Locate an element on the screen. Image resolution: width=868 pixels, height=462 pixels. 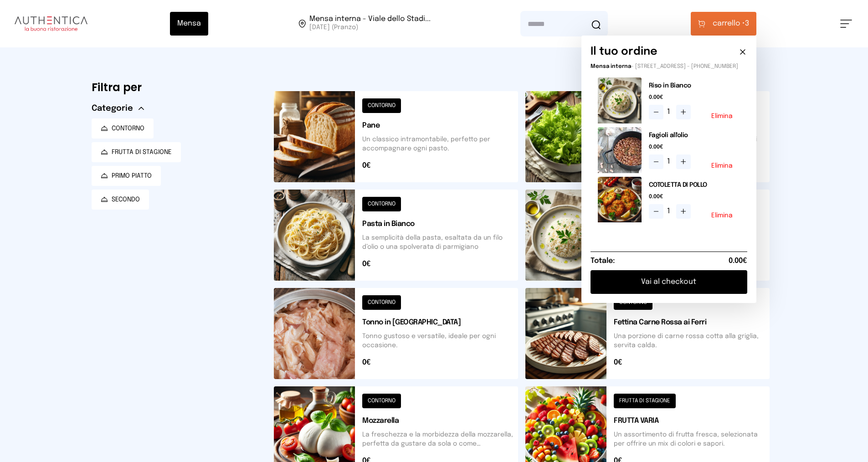
span: SECONDO is located at coordinates (126, 200).